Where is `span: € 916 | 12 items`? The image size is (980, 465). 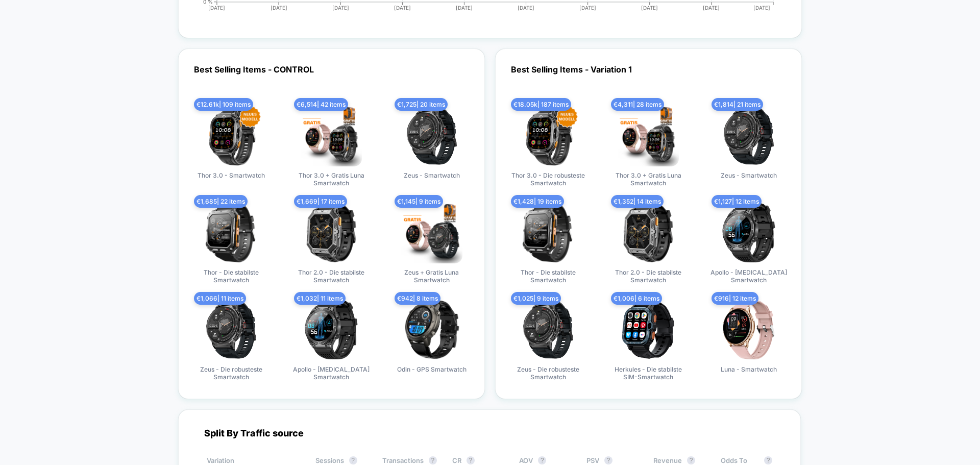
span: € 916 | 12 items is located at coordinates (735, 298).